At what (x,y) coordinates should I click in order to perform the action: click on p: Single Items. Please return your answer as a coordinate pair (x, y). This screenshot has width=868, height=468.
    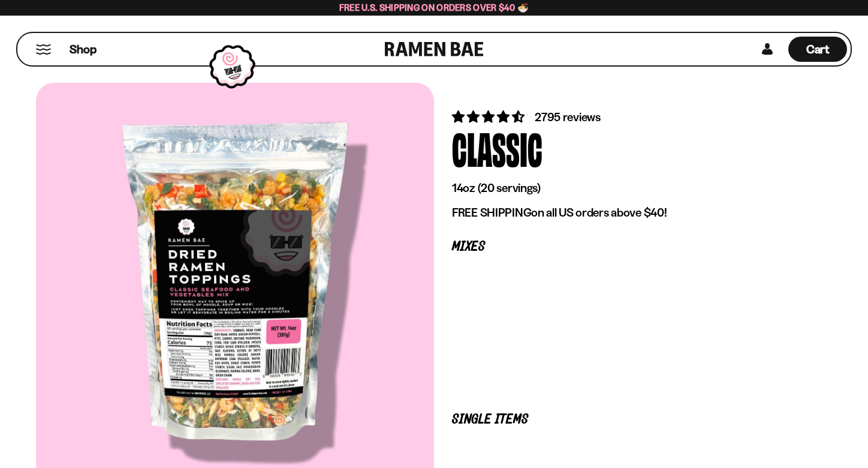
    Looking at the image, I should click on (633, 419).